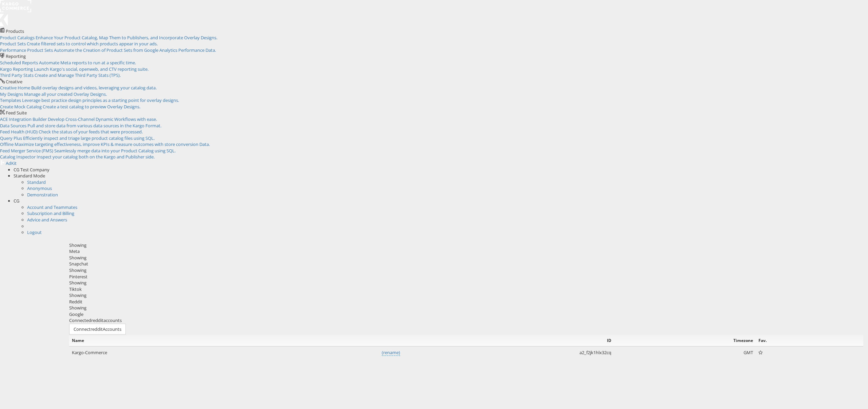 This screenshot has width=868, height=409. I want to click on a: (rename), so click(391, 353).